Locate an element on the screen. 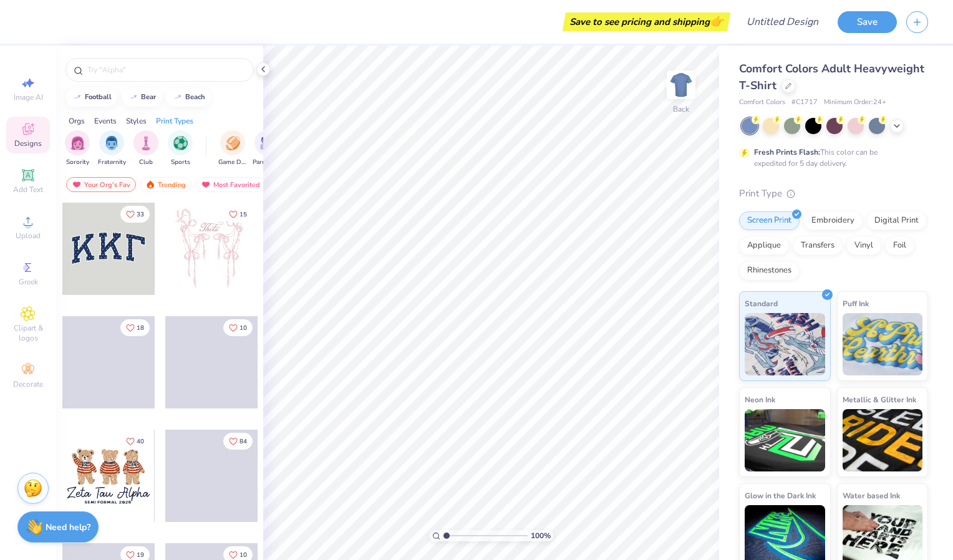 The image size is (953, 560). img: trending.gif is located at coordinates (150, 184).